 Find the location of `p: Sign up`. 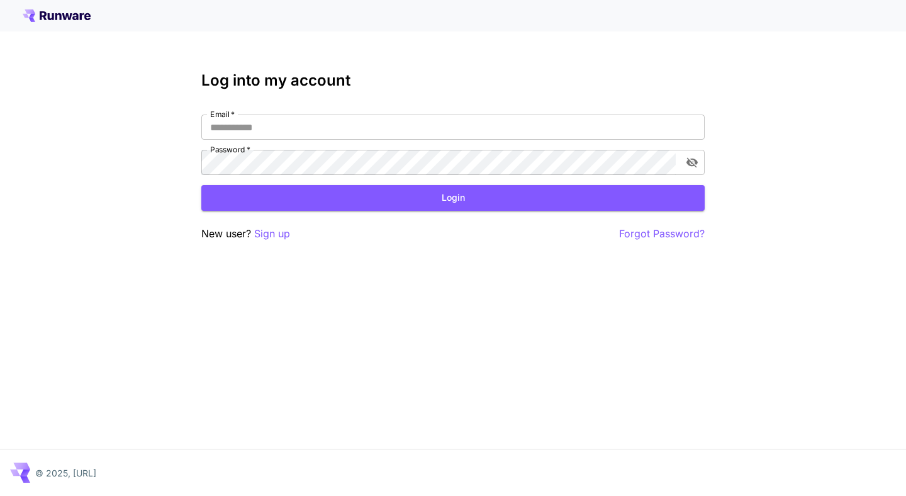

p: Sign up is located at coordinates (272, 233).